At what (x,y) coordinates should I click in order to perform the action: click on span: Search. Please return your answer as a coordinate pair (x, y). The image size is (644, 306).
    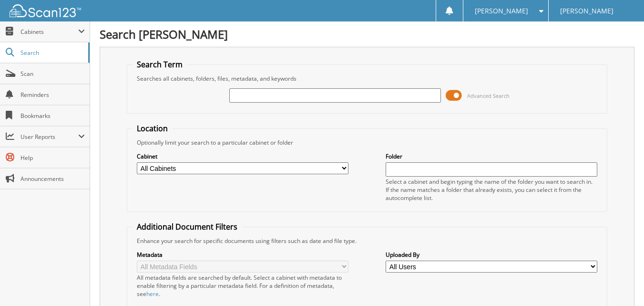
    Looking at the image, I should click on (52, 53).